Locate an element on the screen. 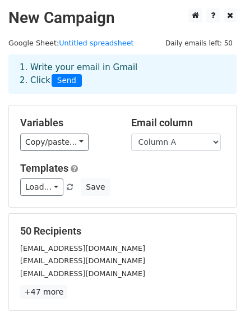  a: Templates is located at coordinates (44, 168).